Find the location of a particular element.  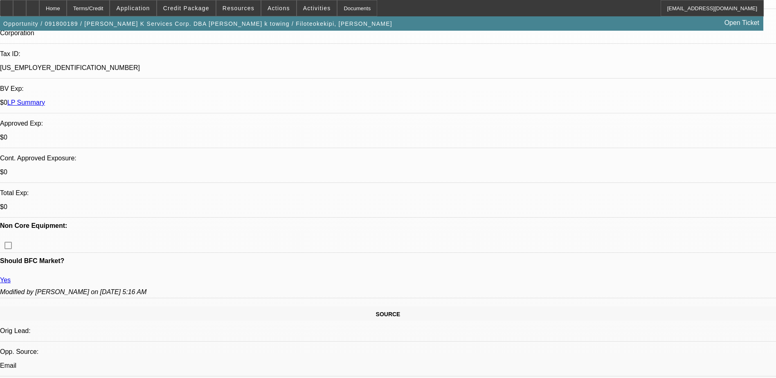

span: Application is located at coordinates (133, 8).